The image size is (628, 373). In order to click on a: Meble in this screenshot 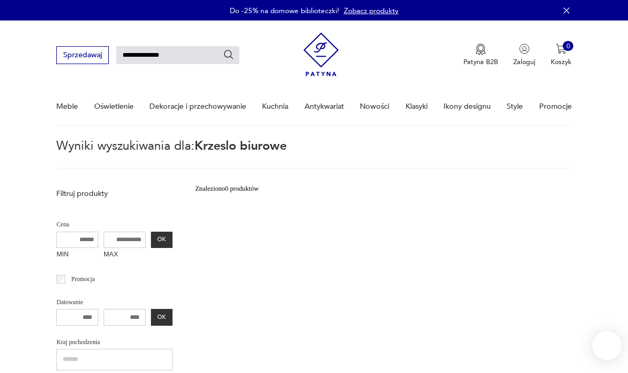, I will do `click(67, 106)`.